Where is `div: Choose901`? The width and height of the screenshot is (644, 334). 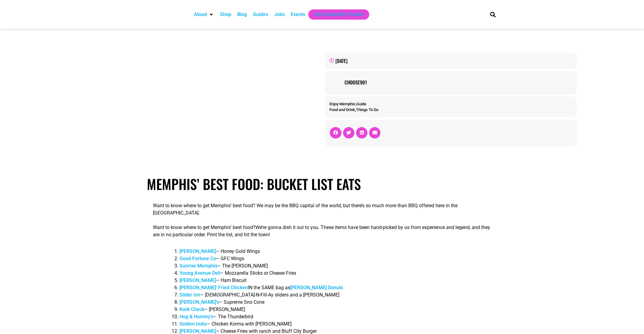
div: Choose901 is located at coordinates (458, 82).